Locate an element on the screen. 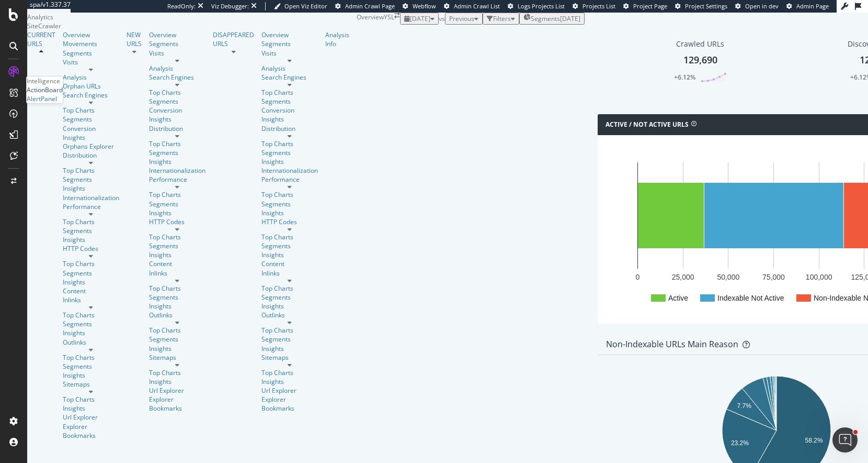  div: Orphans Explorer is located at coordinates (91, 146).